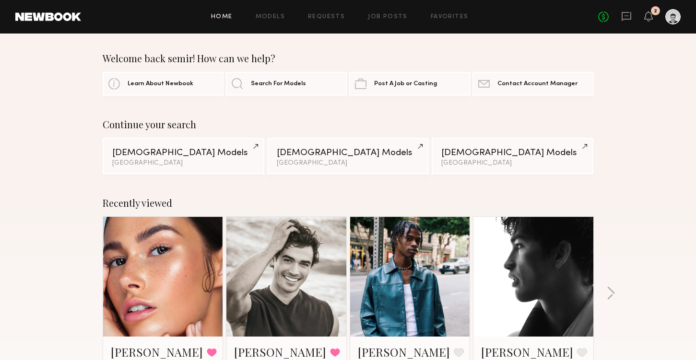 The height and width of the screenshot is (360, 696). I want to click on a: Post A Job or Casting, so click(409, 84).